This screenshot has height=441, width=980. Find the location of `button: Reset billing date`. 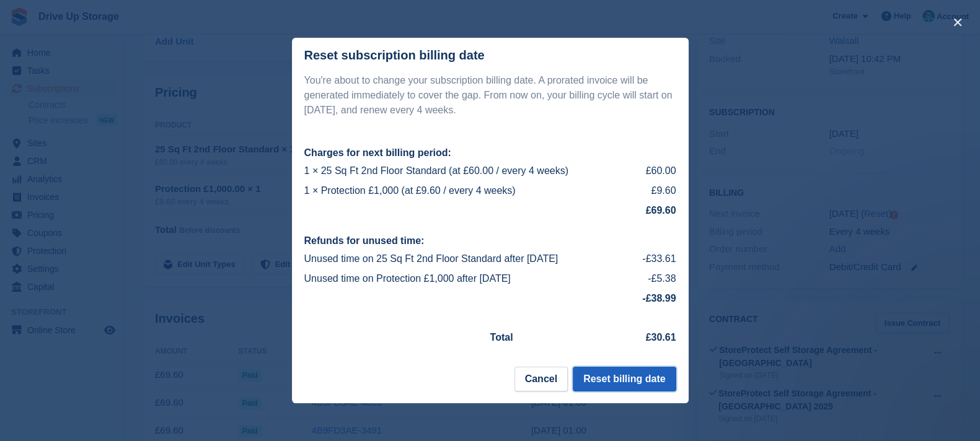

button: Reset billing date is located at coordinates (624, 379).